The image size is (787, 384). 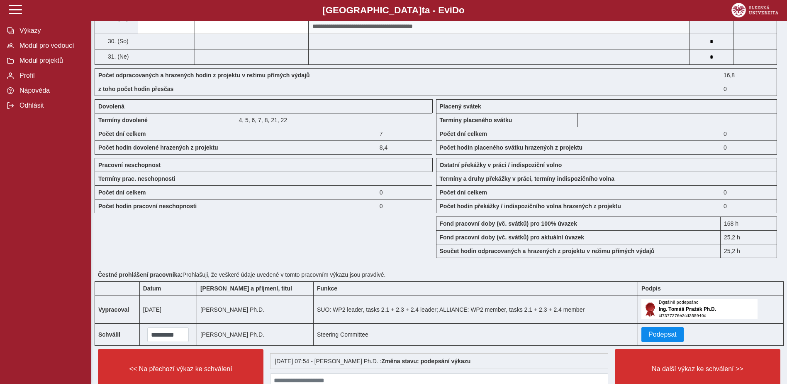 I want to click on b: Placený svátek, so click(x=461, y=106).